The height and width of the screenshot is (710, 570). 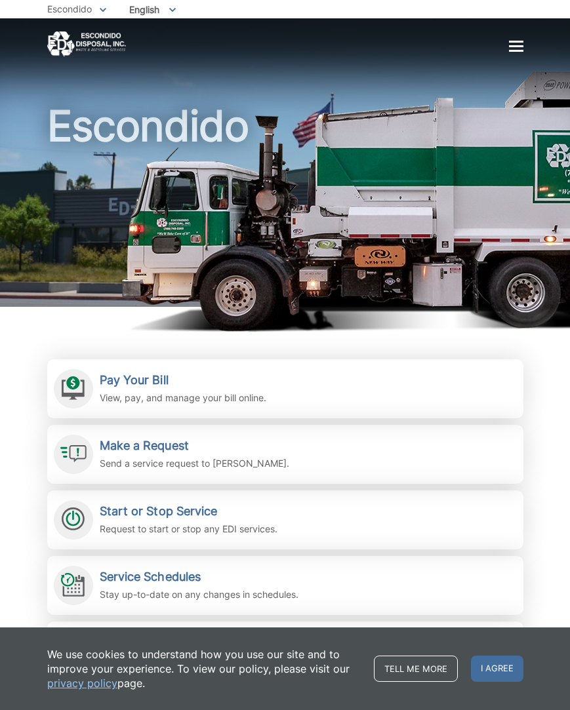 What do you see at coordinates (199, 577) in the screenshot?
I see `h2: Service Schedules` at bounding box center [199, 577].